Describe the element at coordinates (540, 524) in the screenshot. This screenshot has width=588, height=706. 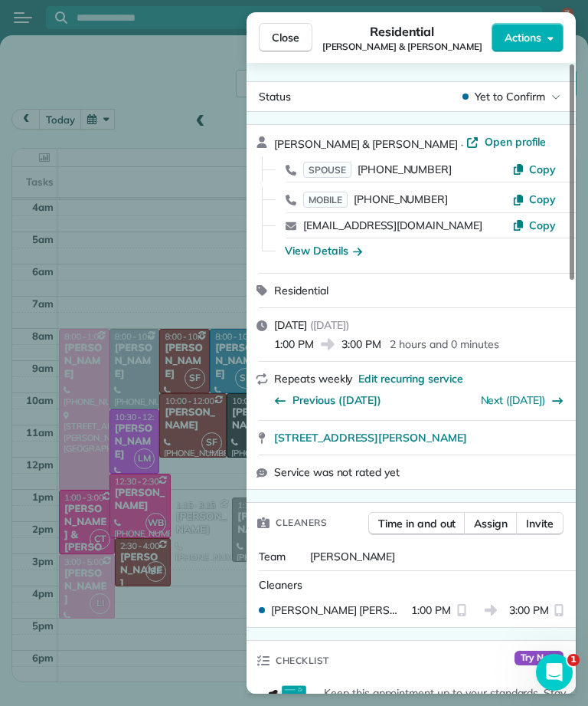
I see `span: Invite` at that location.